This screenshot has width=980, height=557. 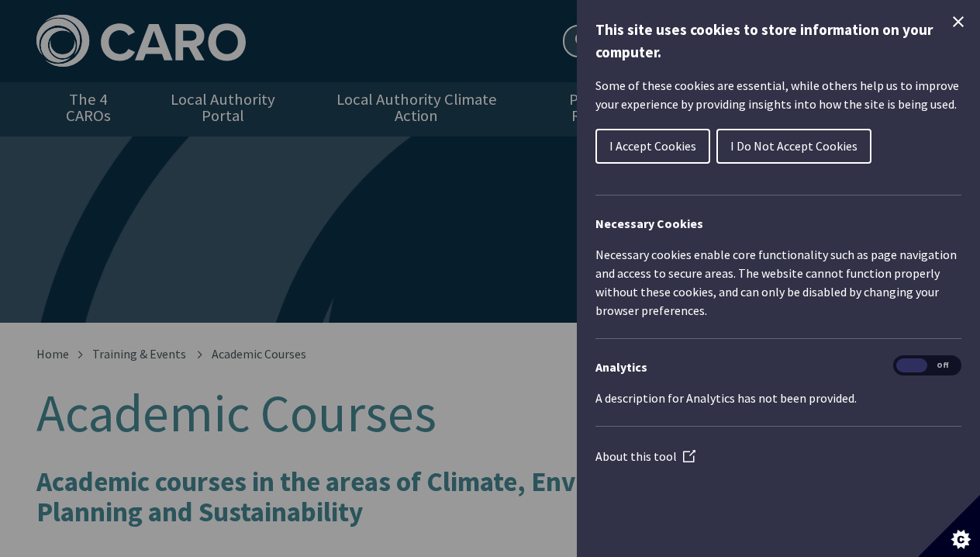 I want to click on button: Close Cookie Control, so click(x=959, y=22).